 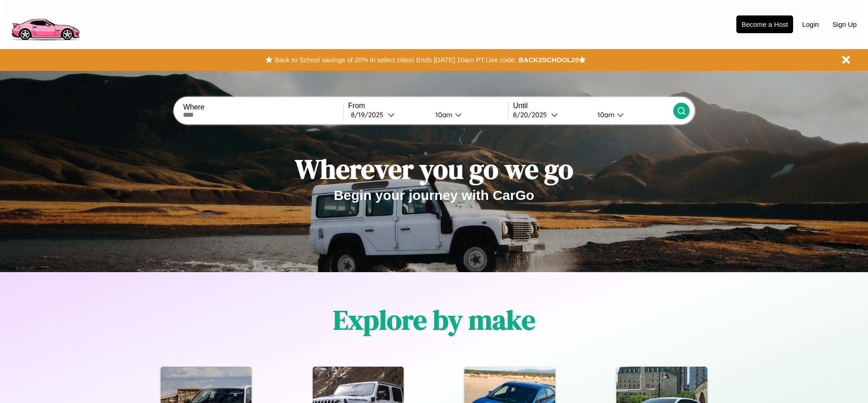 What do you see at coordinates (45, 24) in the screenshot?
I see `img: logo` at bounding box center [45, 24].